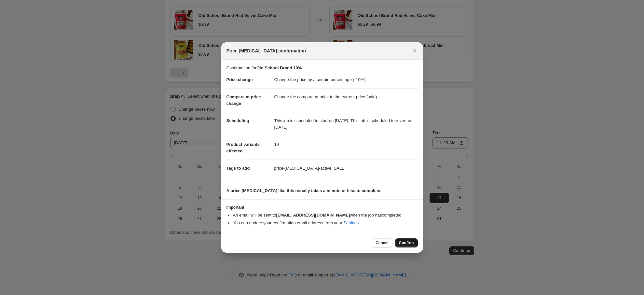  What do you see at coordinates (346, 97) in the screenshot?
I see `dd: Change the compare at price to the current price (sale)` at bounding box center [346, 97].